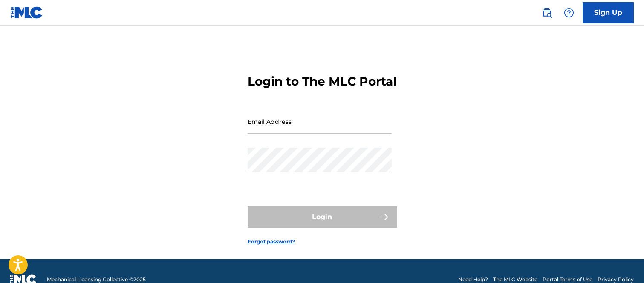  Describe the element at coordinates (547, 13) in the screenshot. I see `img: search` at that location.